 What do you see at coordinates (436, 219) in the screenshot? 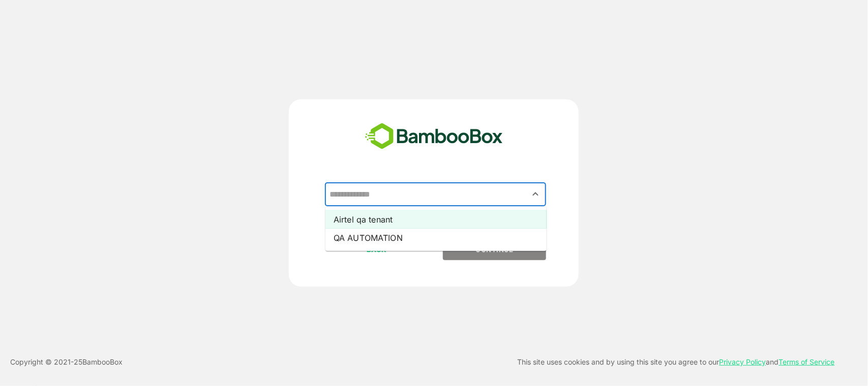
I see `li: Airtel qa tenant` at bounding box center [436, 219].